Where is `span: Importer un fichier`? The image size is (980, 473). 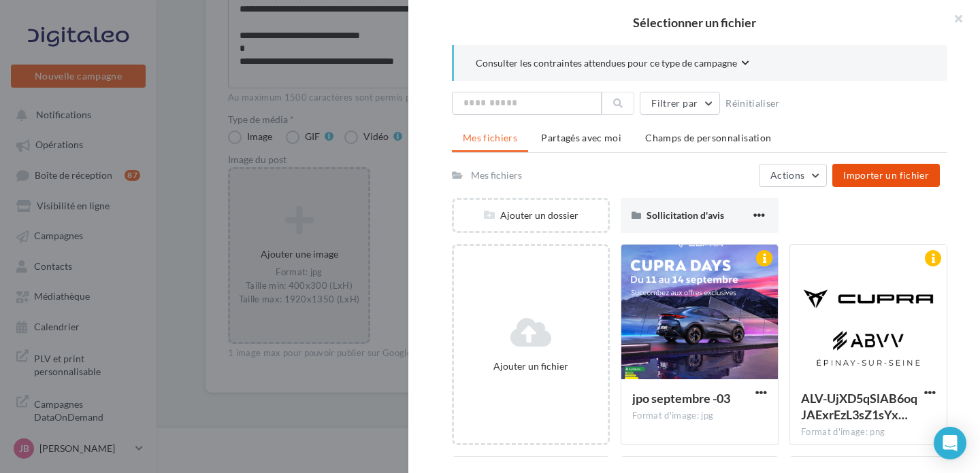 span: Importer un fichier is located at coordinates (886, 175).